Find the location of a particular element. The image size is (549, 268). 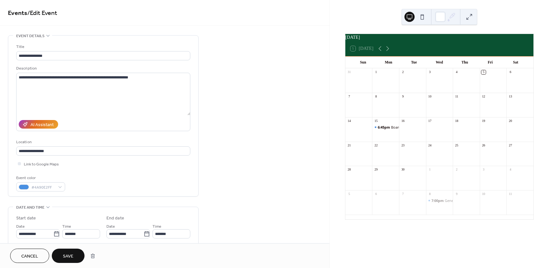

div: 13 is located at coordinates (511, 97).